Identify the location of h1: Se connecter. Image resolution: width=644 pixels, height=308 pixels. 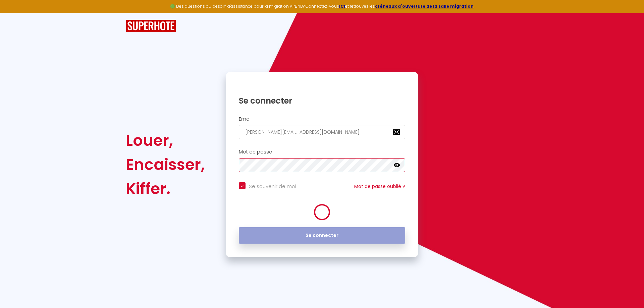
(322, 100).